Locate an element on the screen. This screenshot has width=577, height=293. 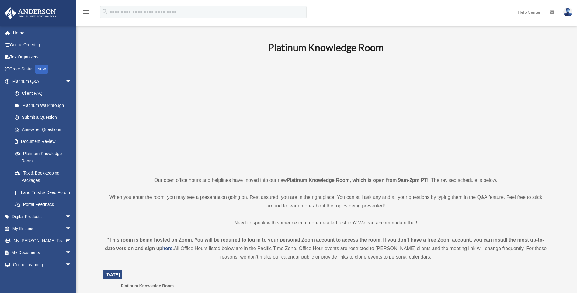
img: Anderson Advisors Platinum Portal is located at coordinates (30, 13).